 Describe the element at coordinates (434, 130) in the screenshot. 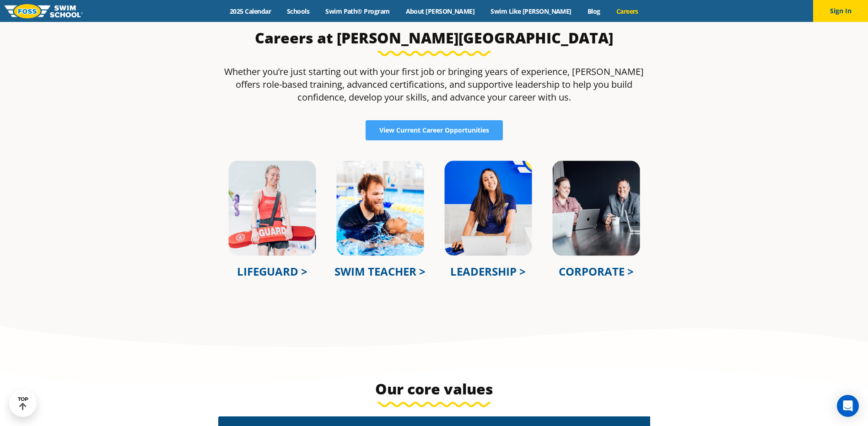

I see `a: View Current Career Opportunities` at that location.